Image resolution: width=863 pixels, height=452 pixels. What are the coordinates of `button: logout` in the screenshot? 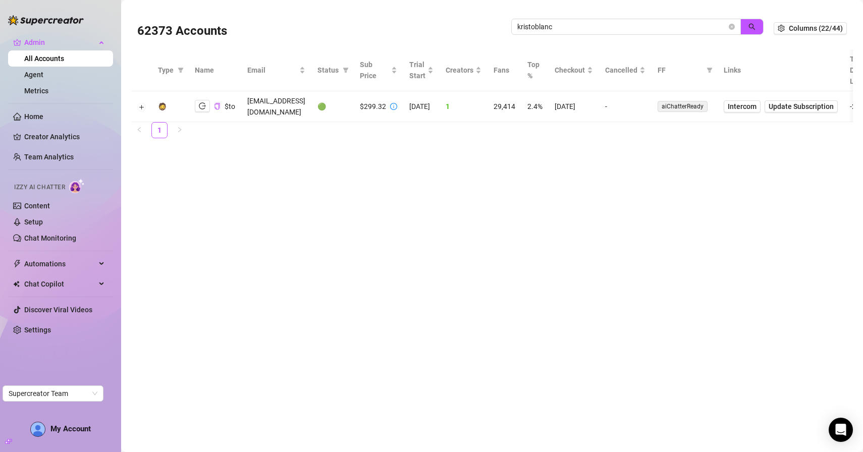 It's located at (202, 106).